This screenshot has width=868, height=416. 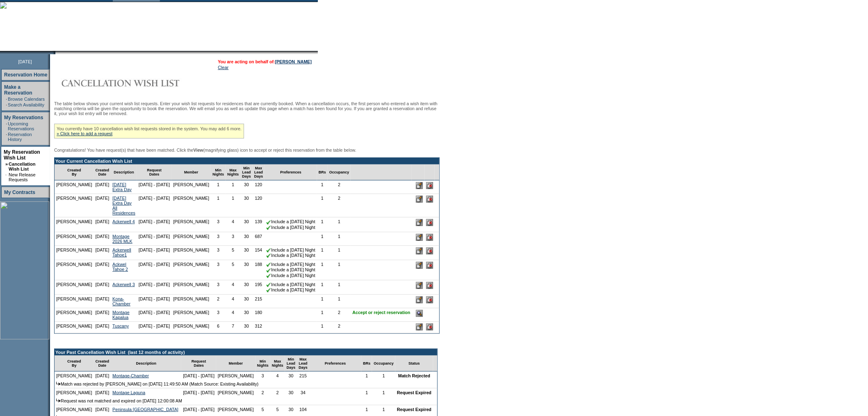 What do you see at coordinates (26, 105) in the screenshot?
I see `a: Search Availability` at bounding box center [26, 105].